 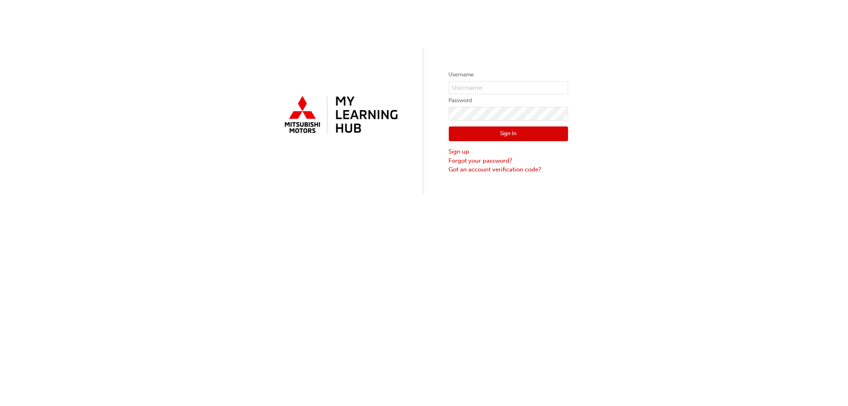 What do you see at coordinates (340, 115) in the screenshot?
I see `img: mmal` at bounding box center [340, 115].